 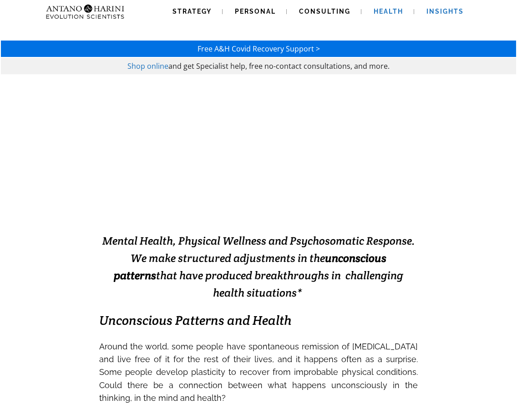 What do you see at coordinates (388, 11) in the screenshot?
I see `span: Health` at bounding box center [388, 11].